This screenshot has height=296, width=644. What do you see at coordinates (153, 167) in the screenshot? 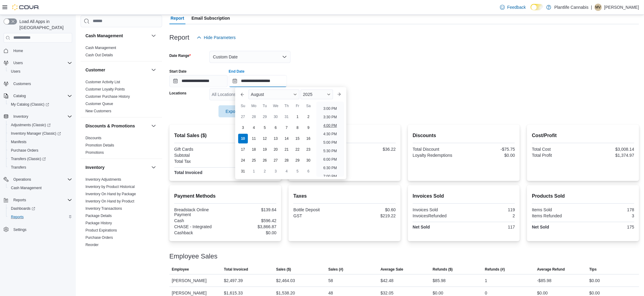
I see `button: Inventory` at bounding box center [153, 167].